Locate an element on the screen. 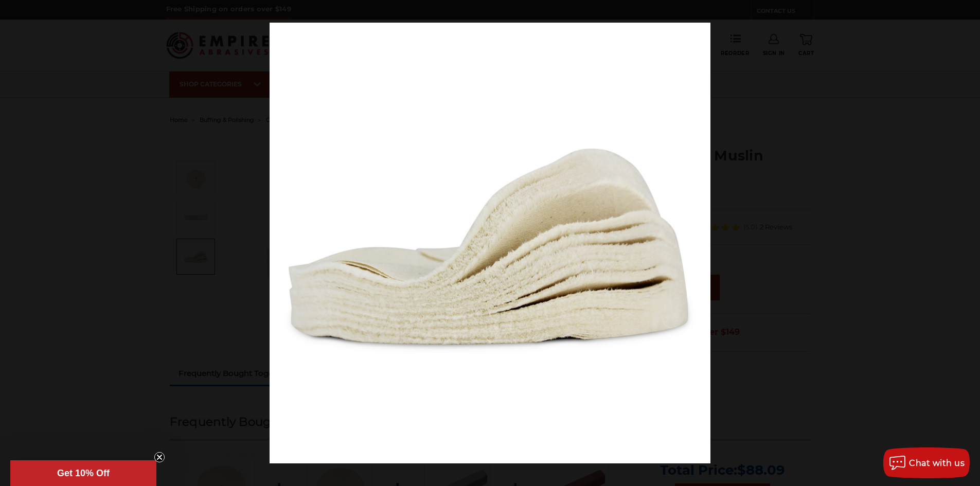  span: Chat with us is located at coordinates (937, 463).